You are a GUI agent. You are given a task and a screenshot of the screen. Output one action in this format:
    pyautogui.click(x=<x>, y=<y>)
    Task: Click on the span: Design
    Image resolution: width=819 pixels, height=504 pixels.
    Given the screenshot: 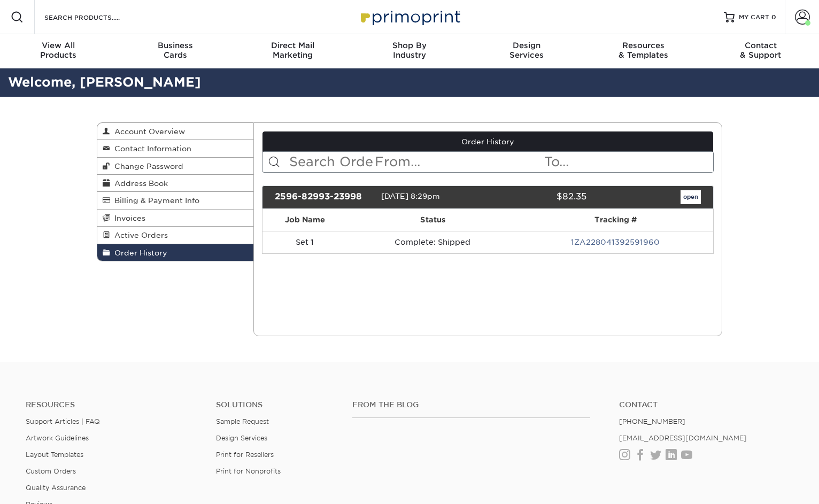 What is the action you would take?
    pyautogui.click(x=526, y=46)
    